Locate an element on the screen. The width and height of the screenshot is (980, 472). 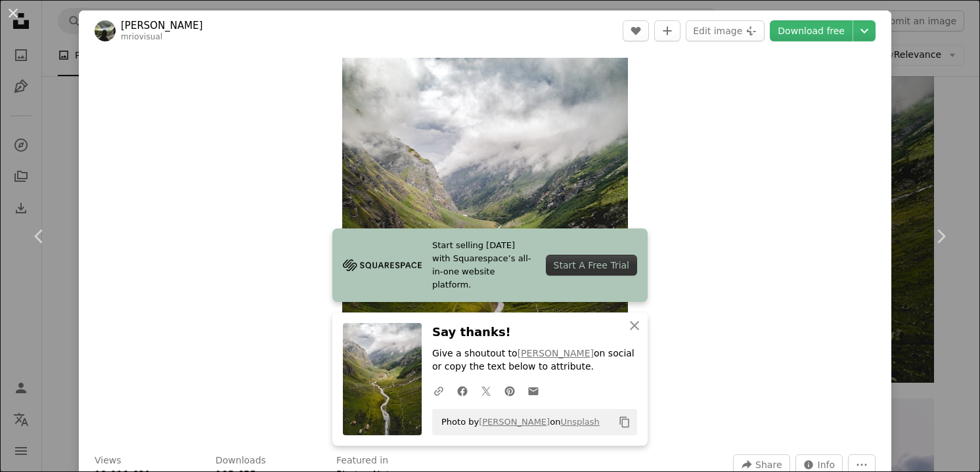
a: Share on Twitter is located at coordinates (486, 391).